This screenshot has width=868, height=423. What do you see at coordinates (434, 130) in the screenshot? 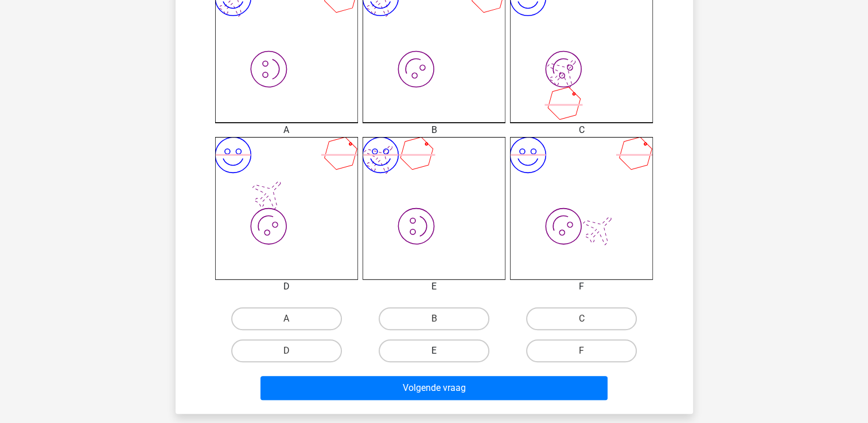
I see `div: B` at bounding box center [434, 130].